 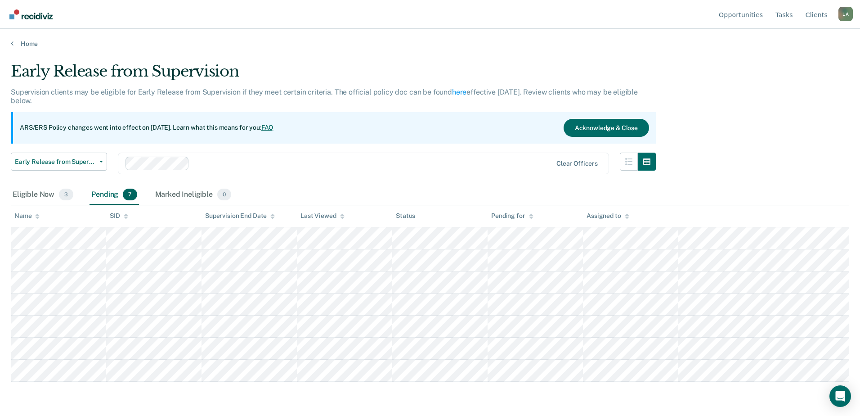 I want to click on div: Supervision End Date, so click(x=240, y=216).